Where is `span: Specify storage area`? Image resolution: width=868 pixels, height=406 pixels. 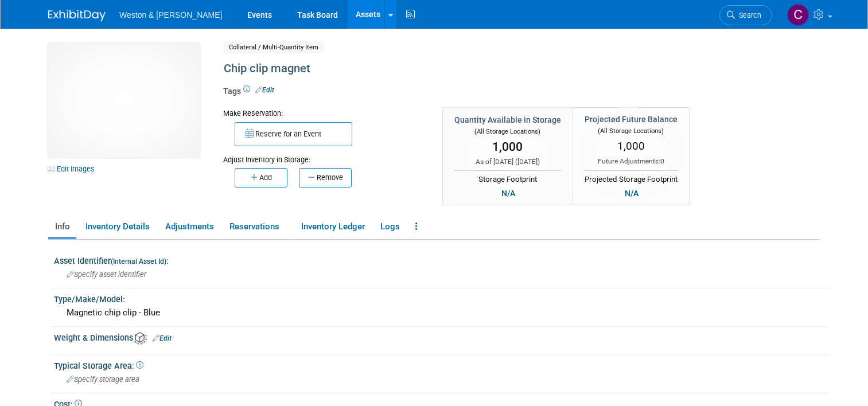
span: Specify storage area is located at coordinates (102, 379).